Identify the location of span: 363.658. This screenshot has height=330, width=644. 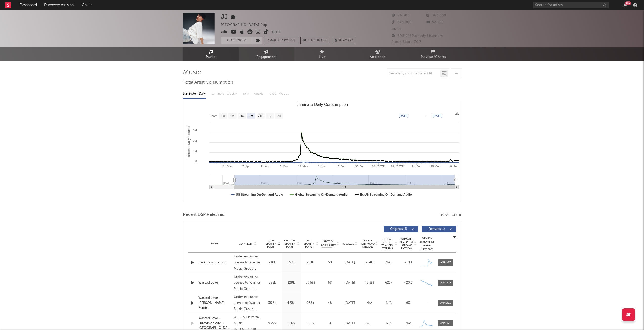
(436, 15).